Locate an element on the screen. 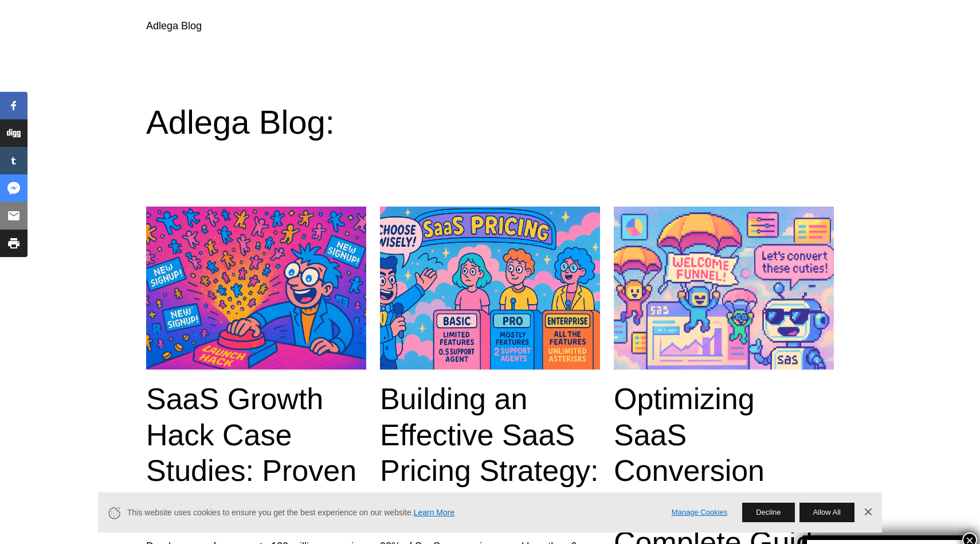 The image size is (980, 544). a: Building an Effective SaaS Pricing Strategy: Complete Guide is located at coordinates (490, 453).